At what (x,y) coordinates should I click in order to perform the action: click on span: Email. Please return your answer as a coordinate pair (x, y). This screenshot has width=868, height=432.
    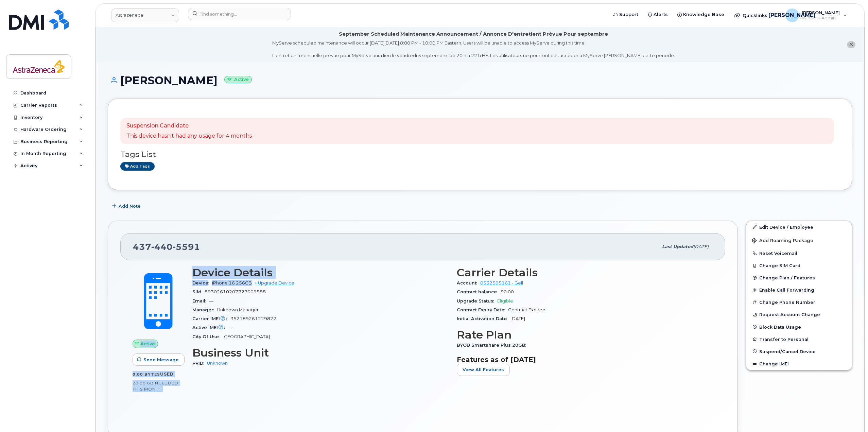
    Looking at the image, I should click on (200, 301).